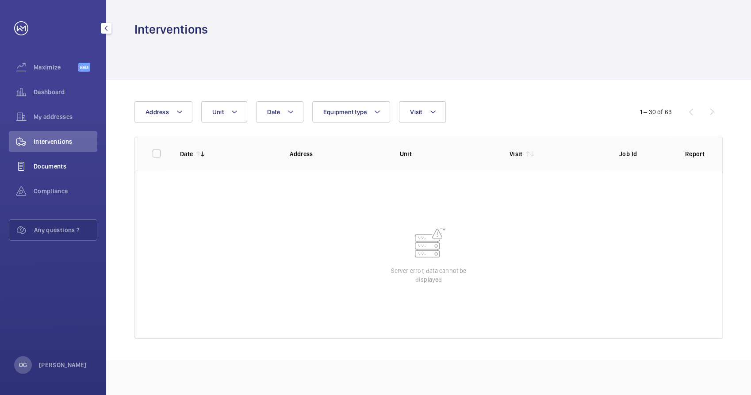 The width and height of the screenshot is (751, 395). What do you see at coordinates (422, 112) in the screenshot?
I see `button: Visit` at bounding box center [422, 112].